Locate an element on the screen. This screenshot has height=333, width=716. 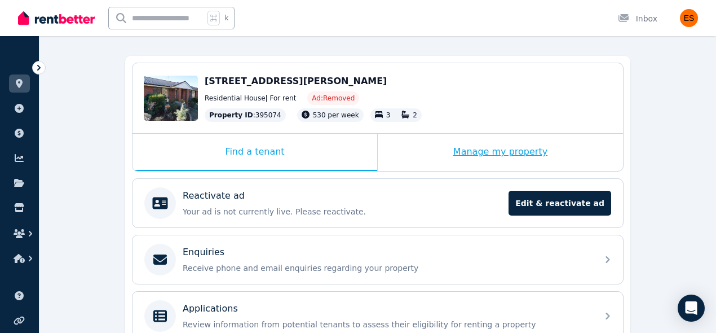
p: Review information from potential tenants to assess their eligibility for renting a property is located at coordinates (387, 324).